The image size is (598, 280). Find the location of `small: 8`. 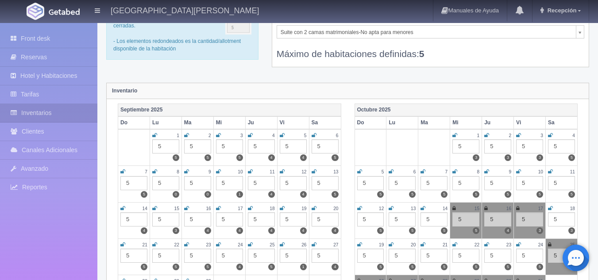

small: 8 is located at coordinates (178, 172).